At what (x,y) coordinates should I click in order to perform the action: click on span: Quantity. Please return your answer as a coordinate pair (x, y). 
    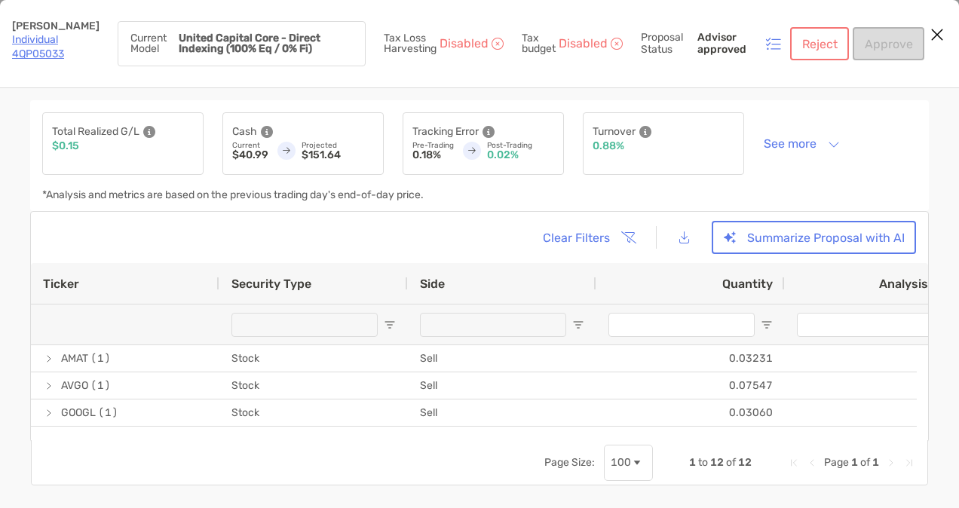
    Looking at the image, I should click on (747, 284).